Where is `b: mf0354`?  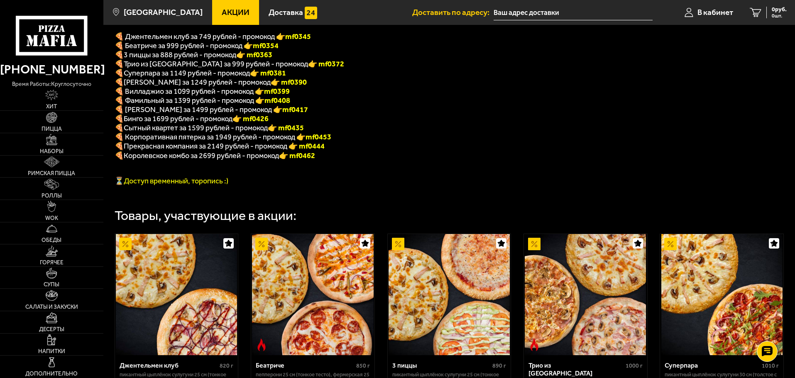 b: mf0354 is located at coordinates (266, 46).